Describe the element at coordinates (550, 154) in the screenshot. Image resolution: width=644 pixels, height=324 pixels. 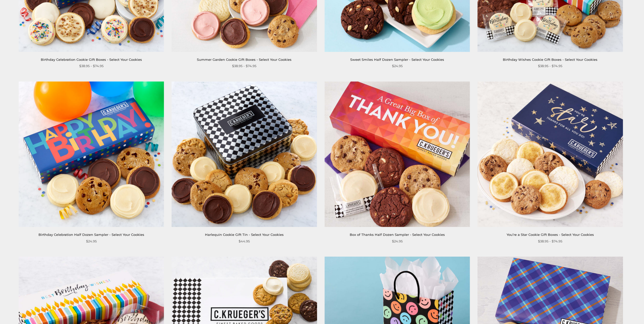
I see `img: You’re a Star Cookie Gift Boxes - Select Your Cookies` at that location.